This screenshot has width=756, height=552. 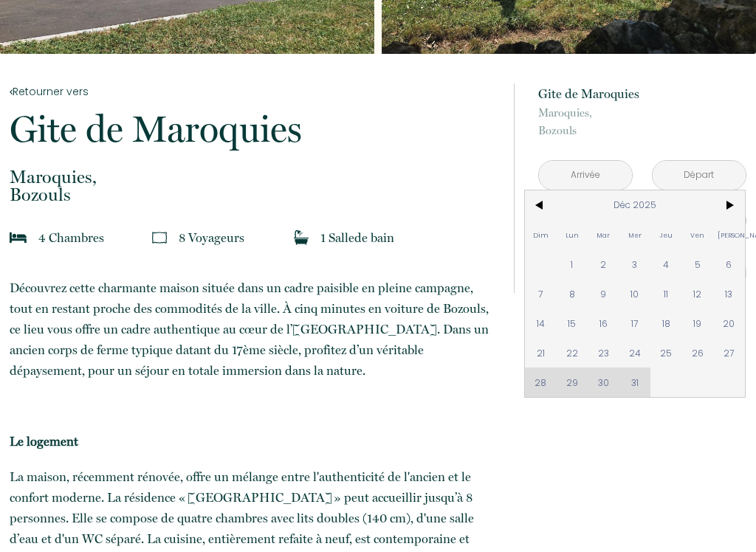 What do you see at coordinates (634, 205) in the screenshot?
I see `span: Déc 2025` at bounding box center [634, 205].